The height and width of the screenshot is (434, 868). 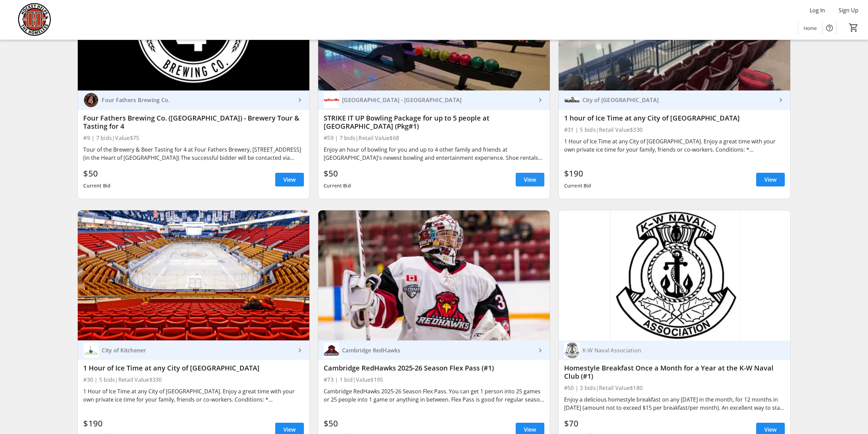 I want to click on img: K-W Naval Association, so click(x=572, y=350).